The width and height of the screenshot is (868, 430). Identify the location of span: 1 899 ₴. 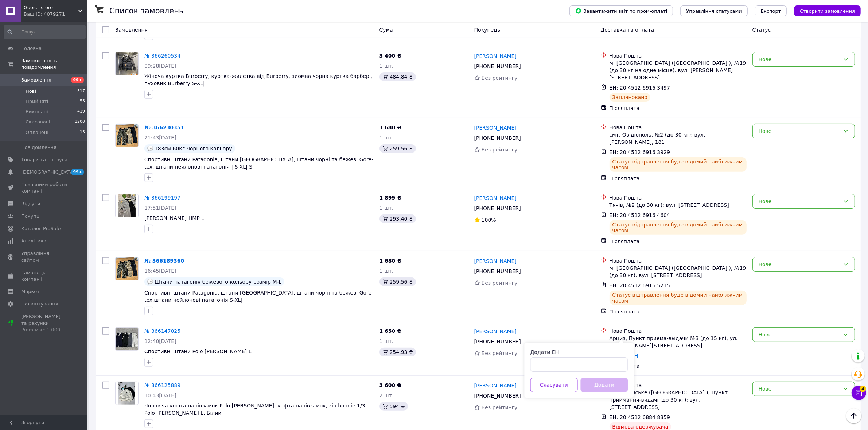
(390, 198).